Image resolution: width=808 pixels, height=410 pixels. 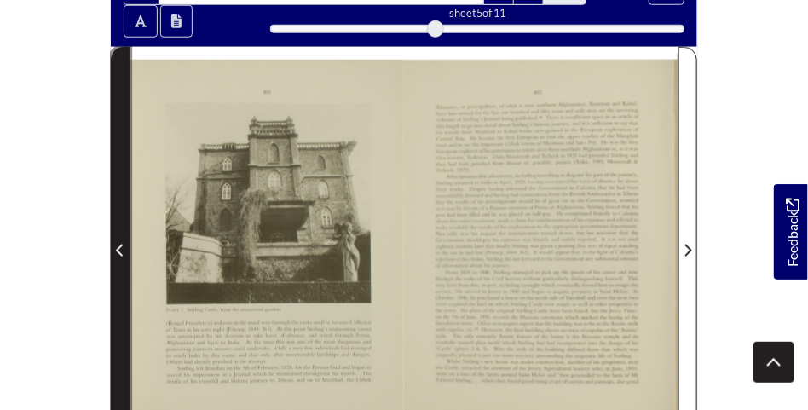 I want to click on button: Scroll to top, so click(x=774, y=362).